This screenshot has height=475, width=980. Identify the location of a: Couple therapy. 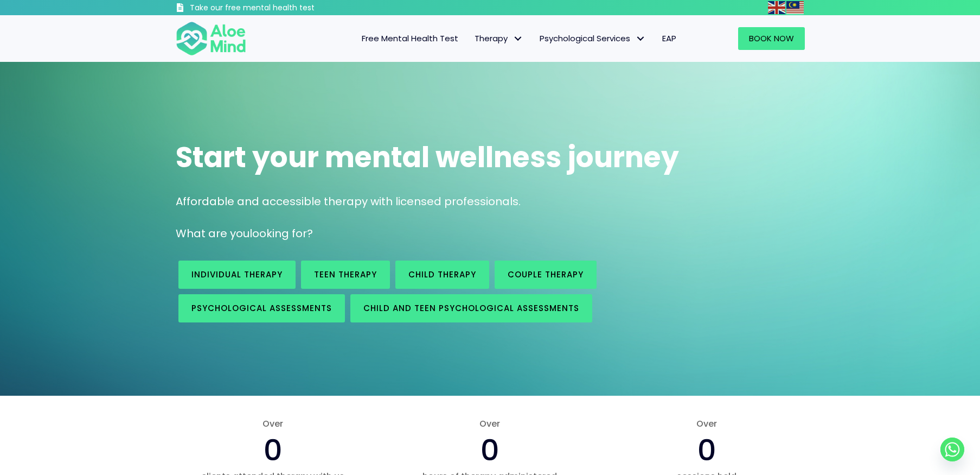
(546, 275).